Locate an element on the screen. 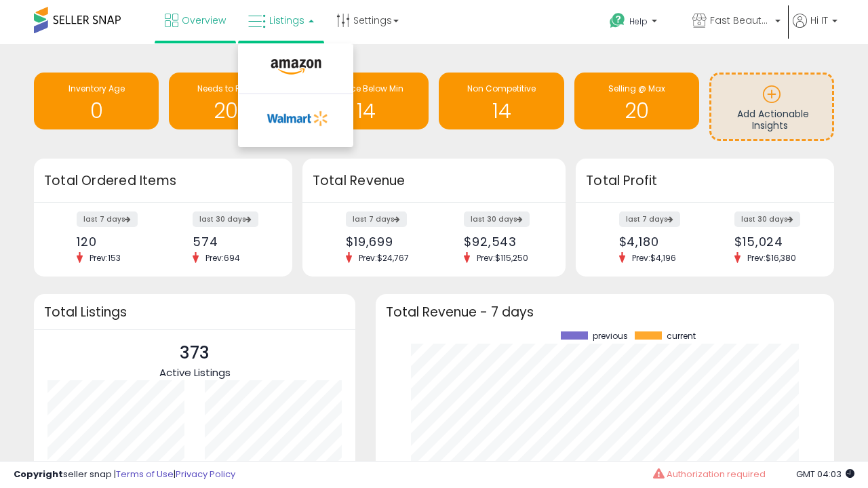 The width and height of the screenshot is (868, 488). a: BB Price Below Min 14 is located at coordinates (366, 101).